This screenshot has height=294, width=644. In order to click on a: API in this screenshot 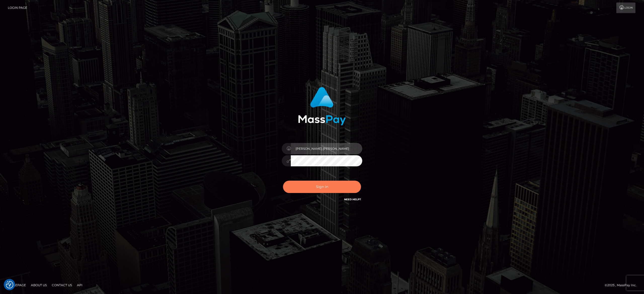, I will do `click(80, 285)`.